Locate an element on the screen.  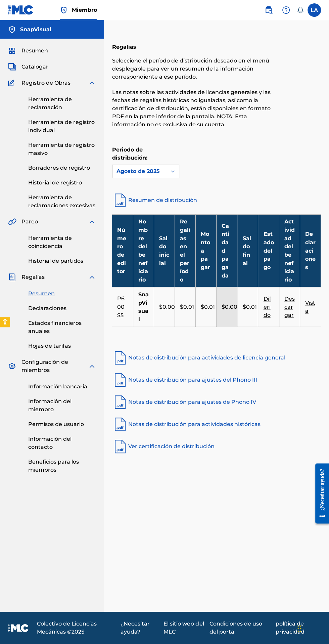
font: Hojas de tarifas is located at coordinates (50, 346).